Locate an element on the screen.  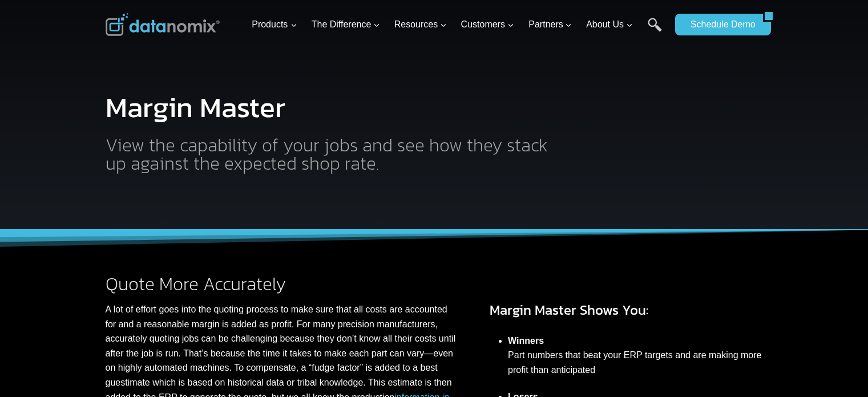
span: Resources is located at coordinates (421, 25).